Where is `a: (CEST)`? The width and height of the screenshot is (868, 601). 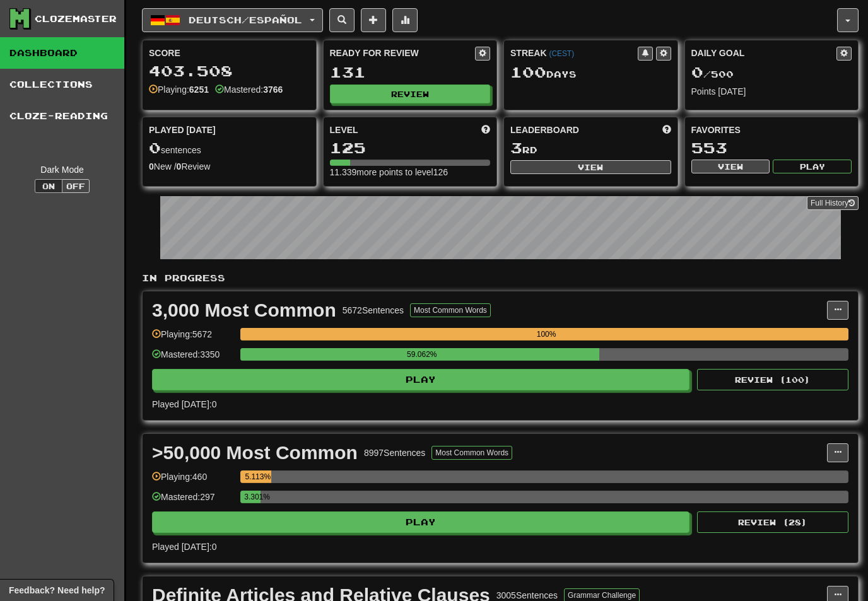
a: (CEST) is located at coordinates (562, 54).